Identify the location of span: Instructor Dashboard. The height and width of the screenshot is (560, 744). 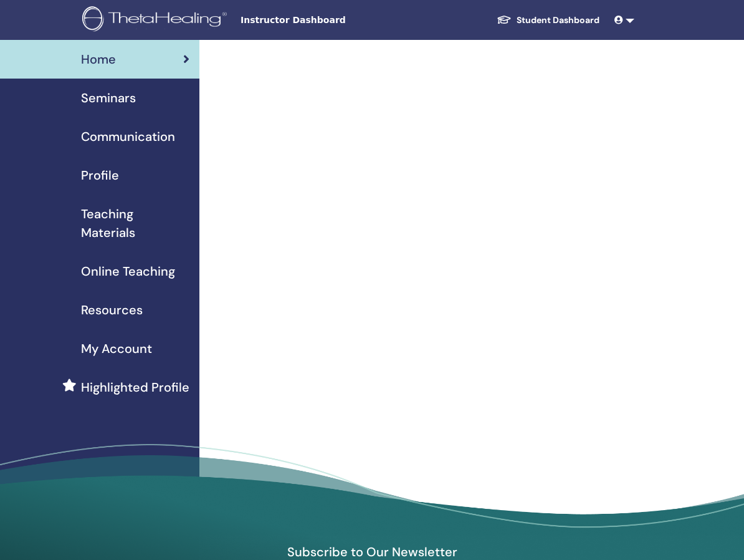
(334, 20).